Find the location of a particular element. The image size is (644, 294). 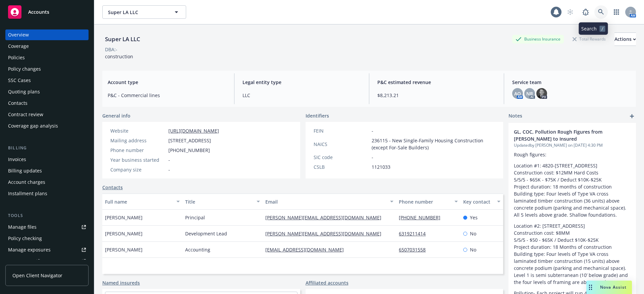

span: Service team is located at coordinates (571, 83).